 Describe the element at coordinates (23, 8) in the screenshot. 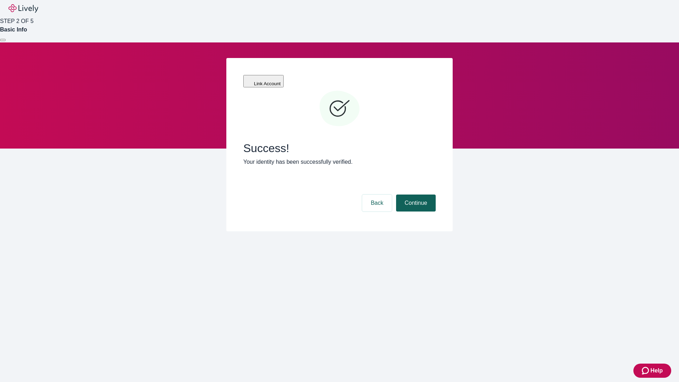

I see `img: Lively` at that location.